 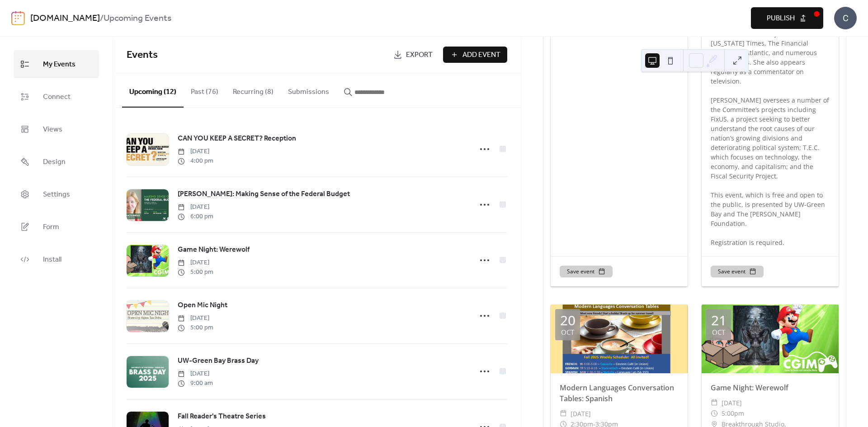 I want to click on a: Design, so click(x=56, y=162).